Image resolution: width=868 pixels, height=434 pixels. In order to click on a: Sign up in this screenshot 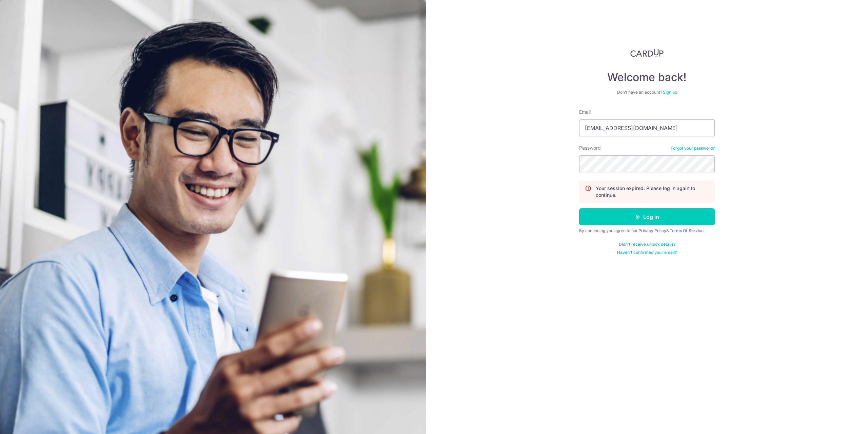, I will do `click(670, 92)`.